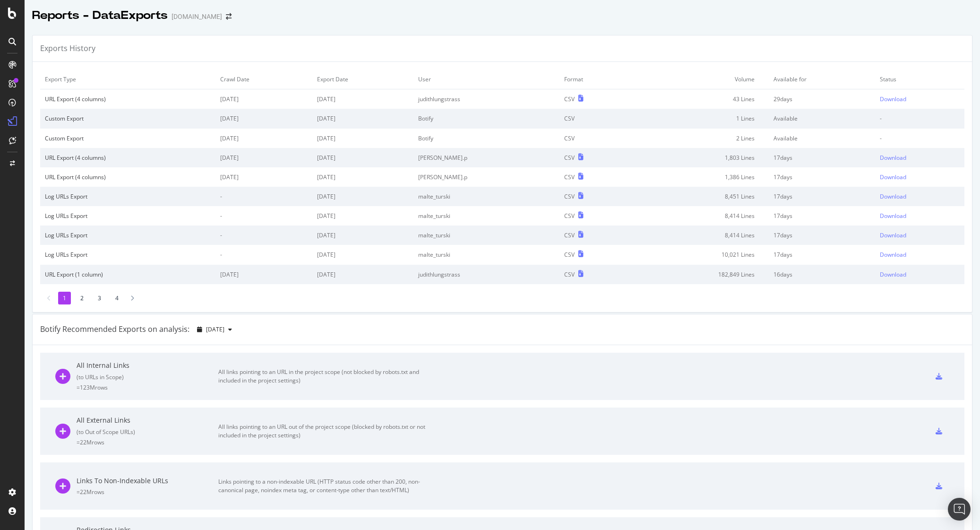 The height and width of the screenshot is (530, 980). Describe the element at coordinates (147, 365) in the screenshot. I see `div: All Internal Links` at that location.